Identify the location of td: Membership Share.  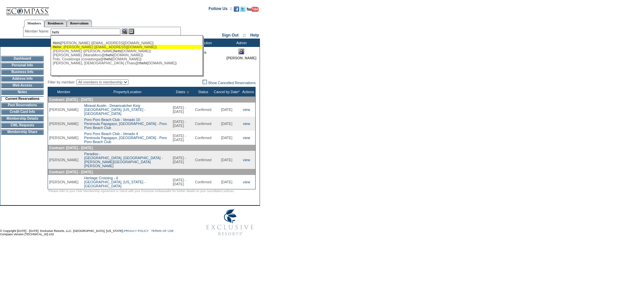
(22, 132).